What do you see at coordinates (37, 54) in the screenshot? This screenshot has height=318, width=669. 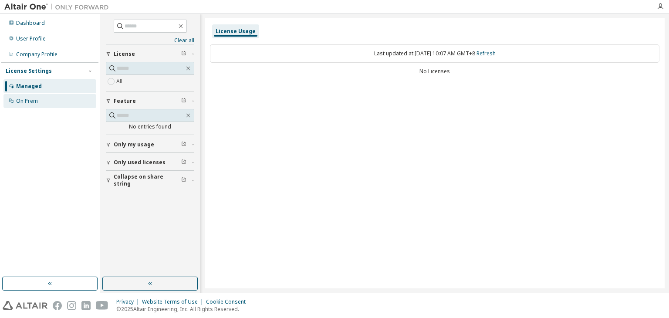 I see `div: Company Profile` at bounding box center [37, 54].